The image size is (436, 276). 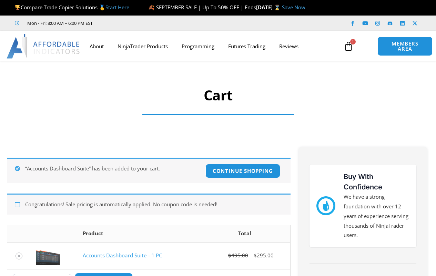 What do you see at coordinates (376, 182) in the screenshot?
I see `h3: Buy With Confidence` at bounding box center [376, 182].